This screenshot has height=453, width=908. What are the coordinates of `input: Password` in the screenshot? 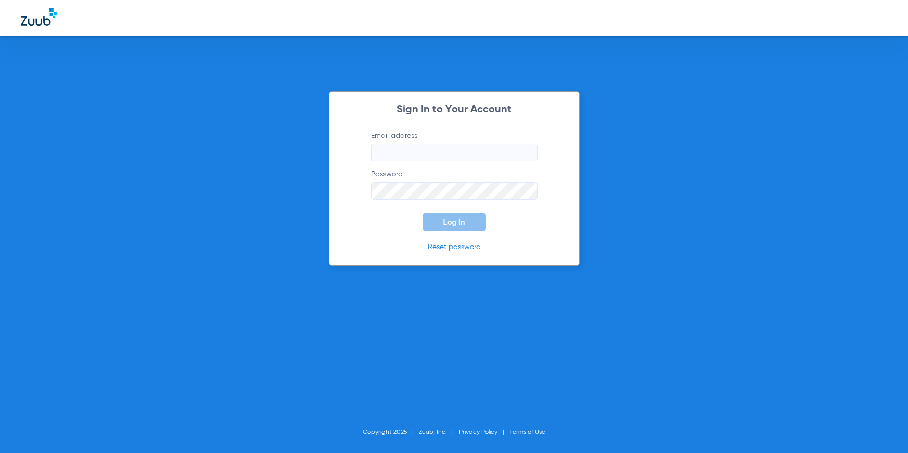 It's located at (454, 191).